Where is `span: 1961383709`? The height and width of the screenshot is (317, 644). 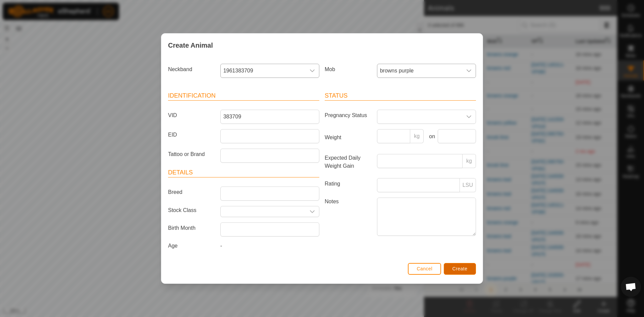
span: 1961383709 is located at coordinates (263, 70).